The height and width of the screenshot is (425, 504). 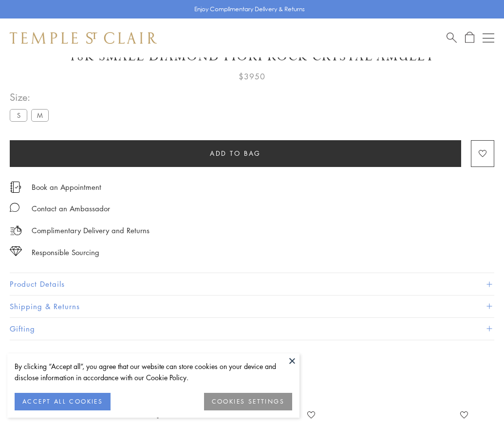 What do you see at coordinates (248, 401) in the screenshot?
I see `button: COOKIES SETTINGS` at bounding box center [248, 401].